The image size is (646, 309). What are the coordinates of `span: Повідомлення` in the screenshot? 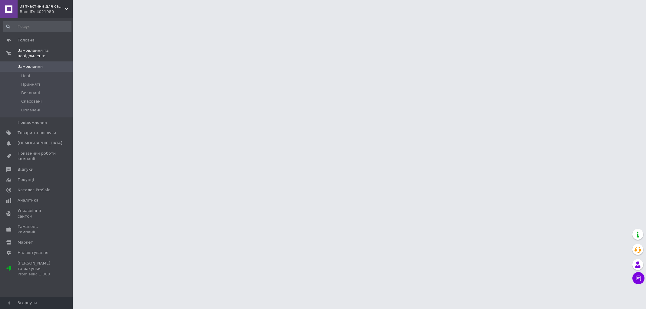 It's located at (32, 123).